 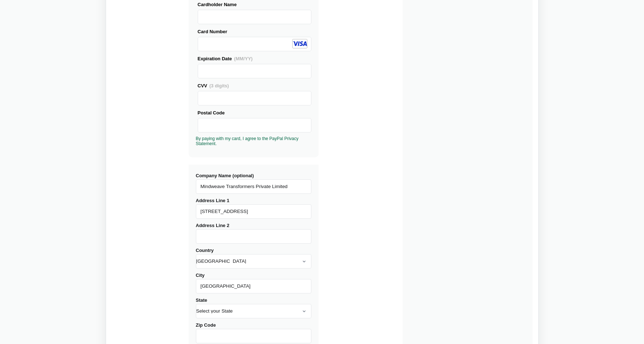 I want to click on input: Zip Code, so click(x=253, y=336).